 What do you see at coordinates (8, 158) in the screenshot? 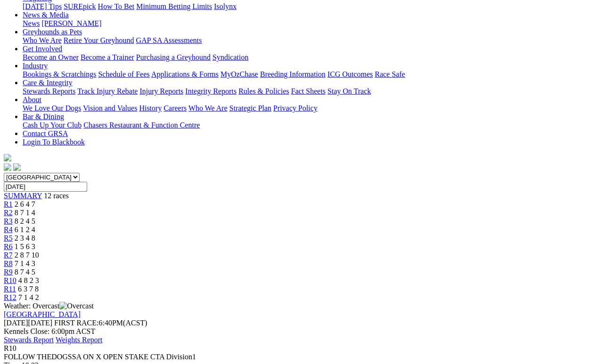
I see `img: logo-grsa-white.png` at bounding box center [8, 158].